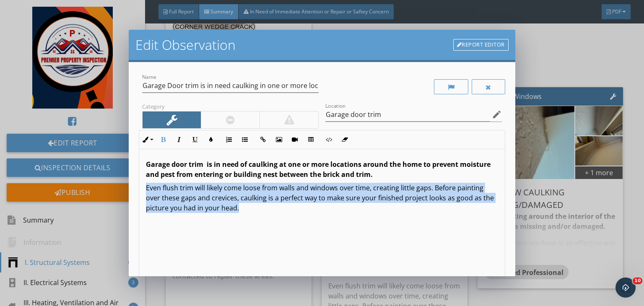 This screenshot has width=644, height=306. What do you see at coordinates (481, 44) in the screenshot?
I see `a: Report Editor` at bounding box center [481, 44].